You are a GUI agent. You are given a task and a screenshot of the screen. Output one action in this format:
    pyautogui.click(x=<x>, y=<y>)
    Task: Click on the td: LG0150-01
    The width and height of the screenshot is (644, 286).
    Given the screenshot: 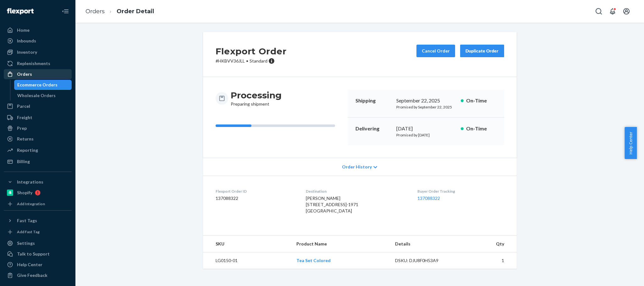 What is the action you would take?
    pyautogui.click(x=247, y=260)
    